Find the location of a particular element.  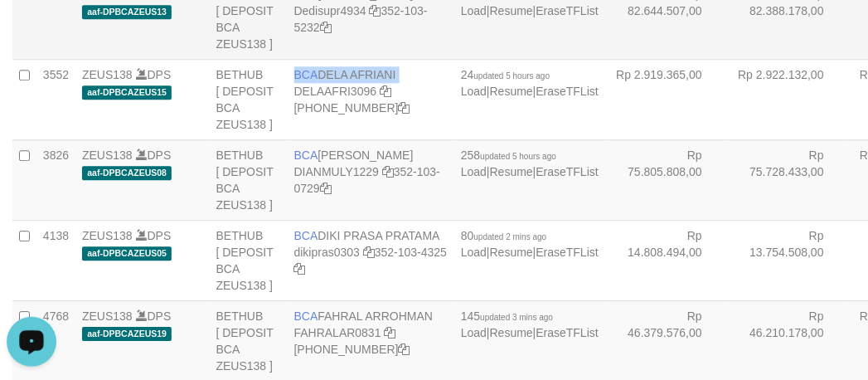

span: aaf-DPBCAZEUS19 is located at coordinates (127, 333).